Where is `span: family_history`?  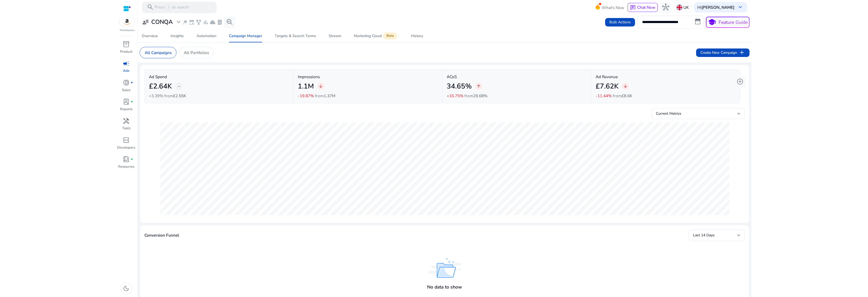
span: family_history is located at coordinates (199, 22).